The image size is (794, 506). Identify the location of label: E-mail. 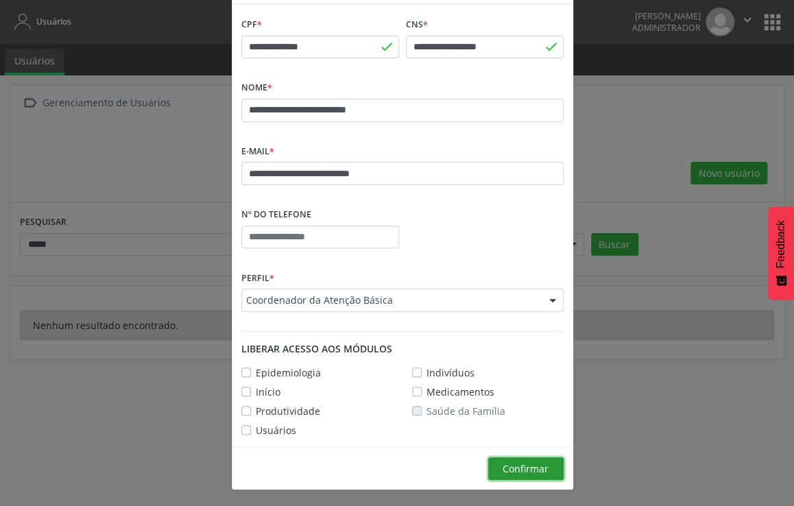
(258, 151).